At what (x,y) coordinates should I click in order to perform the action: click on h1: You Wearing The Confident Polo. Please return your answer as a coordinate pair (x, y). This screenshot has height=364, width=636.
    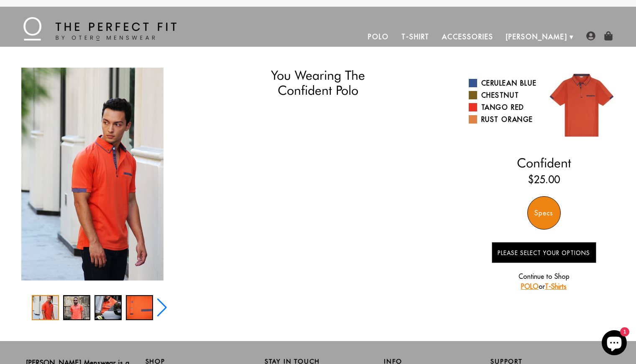
    Looking at the image, I should click on (318, 83).